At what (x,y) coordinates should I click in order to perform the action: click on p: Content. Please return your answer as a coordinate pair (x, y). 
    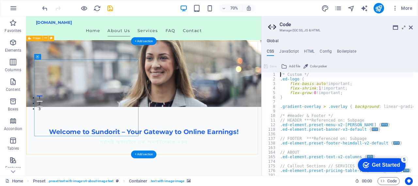
    Looking at the image, I should click on (13, 90).